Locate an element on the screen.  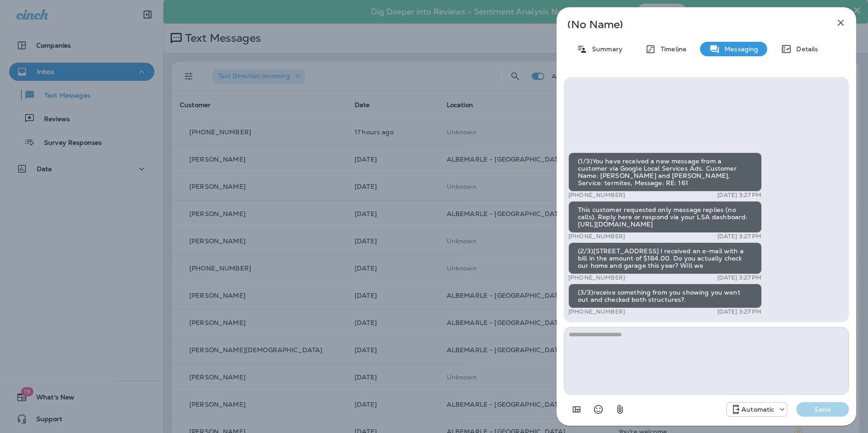
div: This customer requested only message replies (no calls). Reply here or respond via your LSA dashb... is located at coordinates (665, 217).